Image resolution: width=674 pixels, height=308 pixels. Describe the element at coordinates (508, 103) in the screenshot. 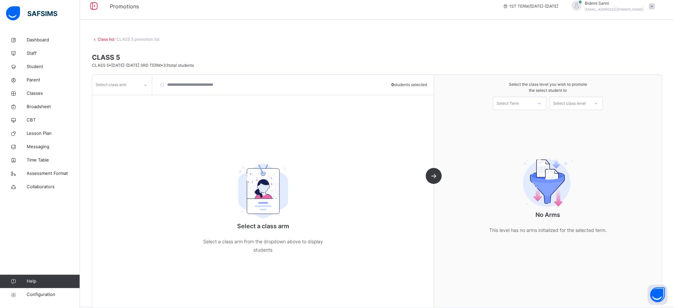

I see `div: Select Term` at that location.